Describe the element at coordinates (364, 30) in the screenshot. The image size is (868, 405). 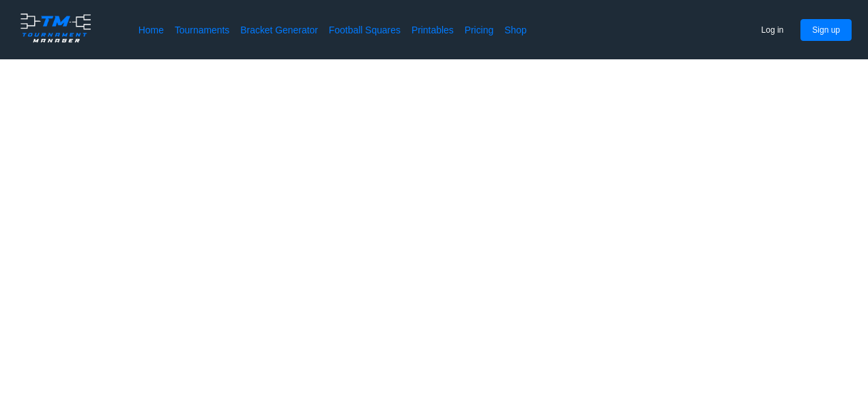
I see `a: Football Squares` at that location.